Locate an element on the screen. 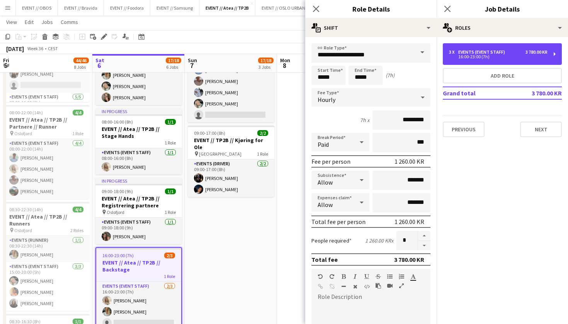 This screenshot has height=324, width=568. button: Increase is located at coordinates (424, 236).